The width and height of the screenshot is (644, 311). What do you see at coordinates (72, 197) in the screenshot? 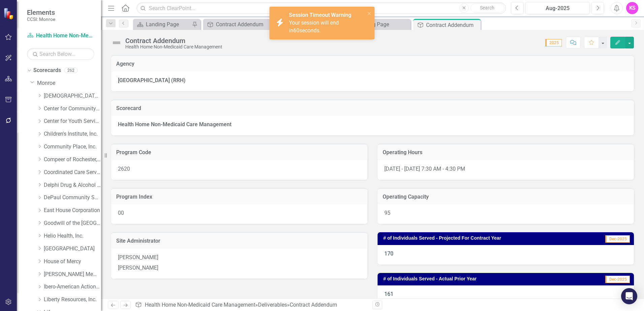
I see `a: DePaul Community Services, lnc.` at bounding box center [72, 197].